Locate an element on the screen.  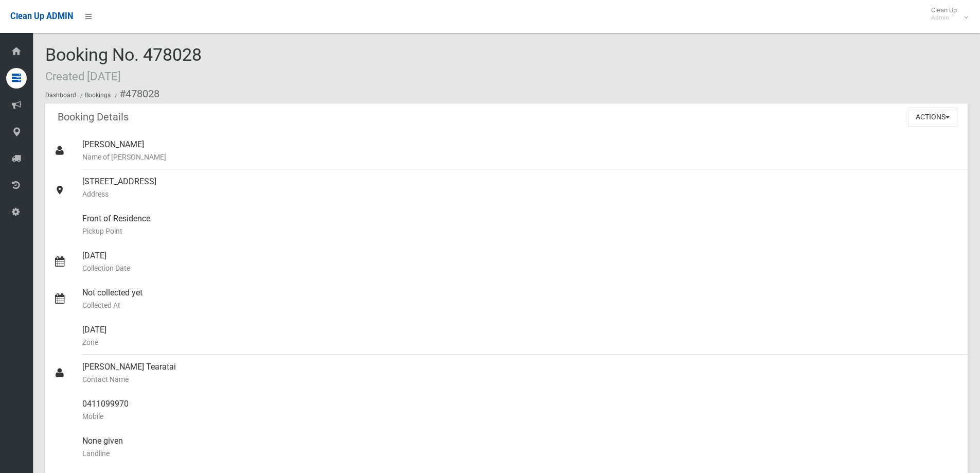
span: Clean Up ADMIN is located at coordinates (41, 16).